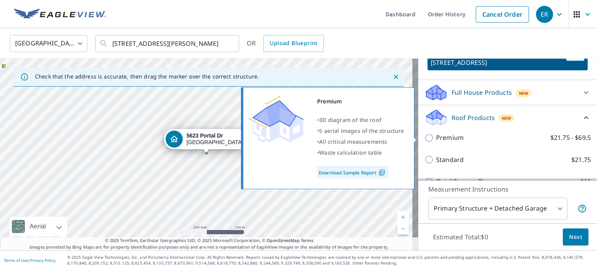 The image size is (597, 270). What do you see at coordinates (396, 77) in the screenshot?
I see `button: Close` at bounding box center [396, 77].